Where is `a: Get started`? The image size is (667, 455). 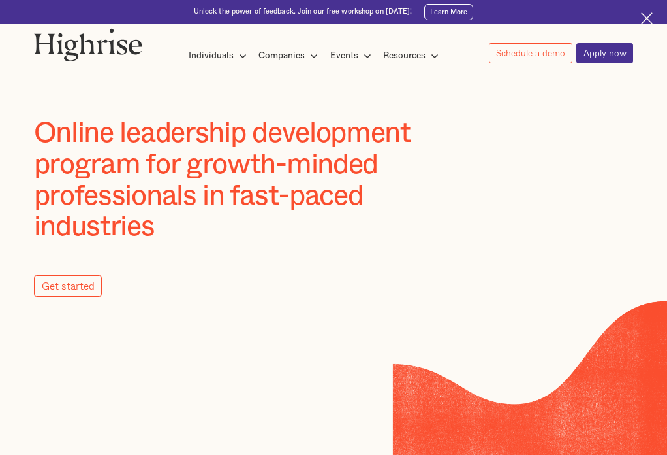
a: Get started is located at coordinates (68, 285).